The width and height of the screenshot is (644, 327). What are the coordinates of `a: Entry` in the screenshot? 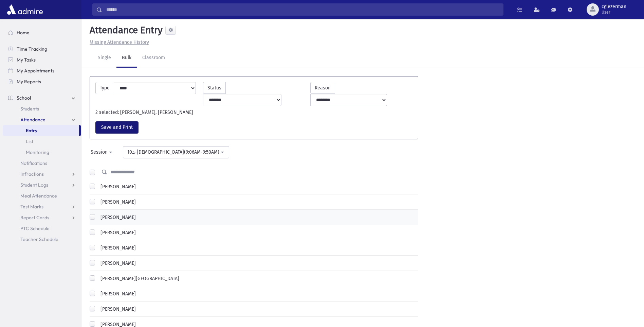 It's located at (41, 130).